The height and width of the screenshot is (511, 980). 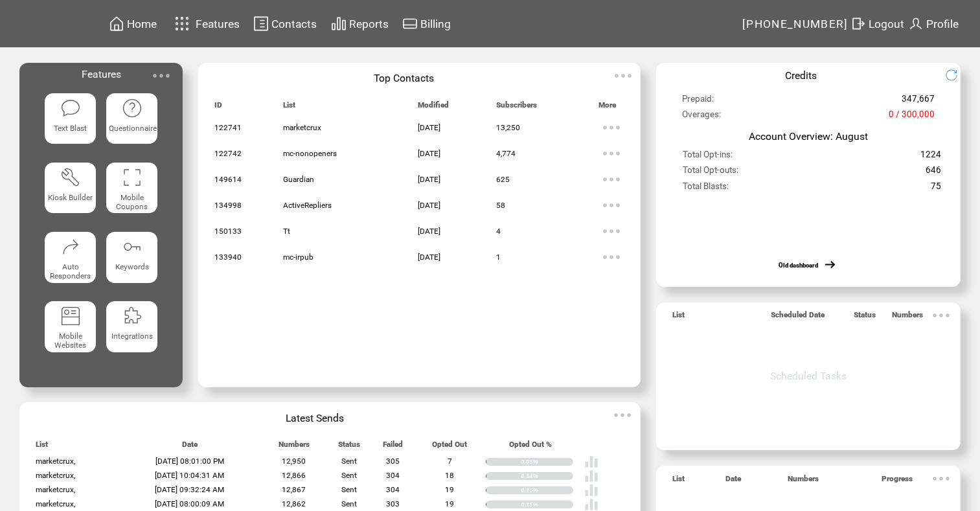 What do you see at coordinates (132, 261) in the screenshot?
I see `a: Keywords` at bounding box center [132, 261].